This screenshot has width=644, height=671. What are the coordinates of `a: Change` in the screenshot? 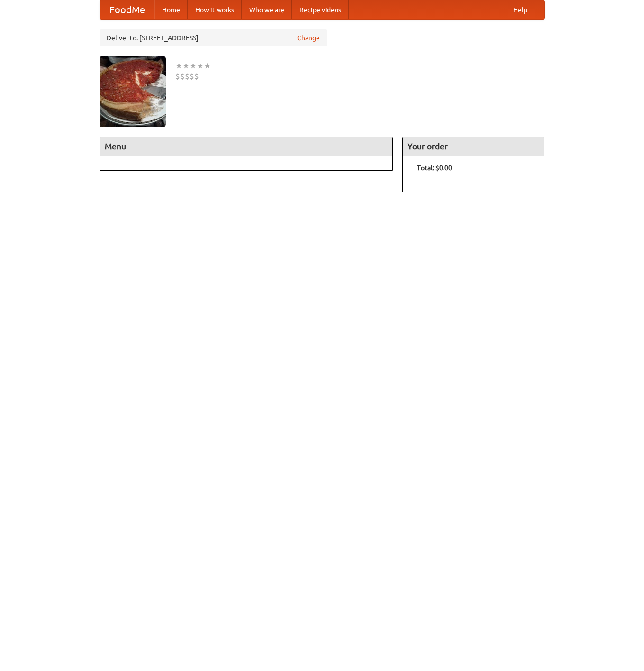 It's located at (309, 37).